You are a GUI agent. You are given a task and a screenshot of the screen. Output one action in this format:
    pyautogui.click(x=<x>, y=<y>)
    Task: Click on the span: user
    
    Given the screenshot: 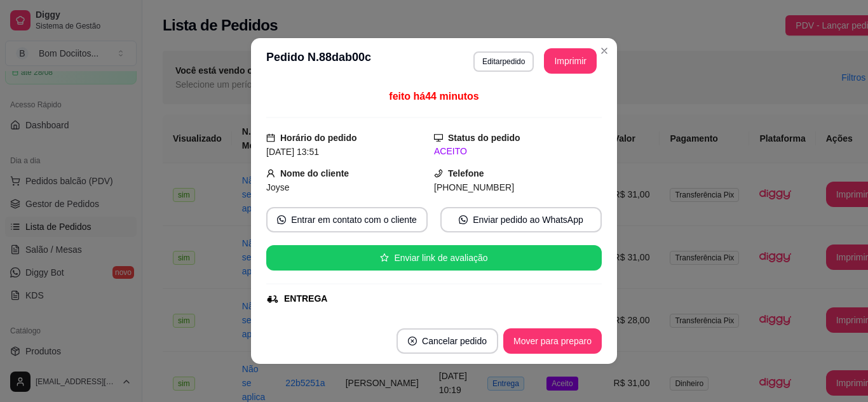 What is the action you would take?
    pyautogui.click(x=271, y=173)
    